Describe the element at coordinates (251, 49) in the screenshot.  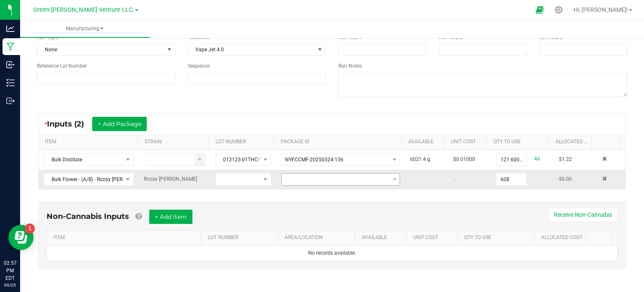
I see `span: Vape Jet 4.0` at that location.